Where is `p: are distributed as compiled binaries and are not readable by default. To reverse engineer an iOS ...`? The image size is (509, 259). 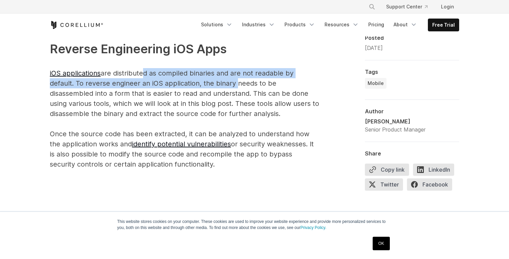
p: are distributed as compiled binaries and are not readable by default. To reverse engineer an iOS ... is located at coordinates (185, 104).